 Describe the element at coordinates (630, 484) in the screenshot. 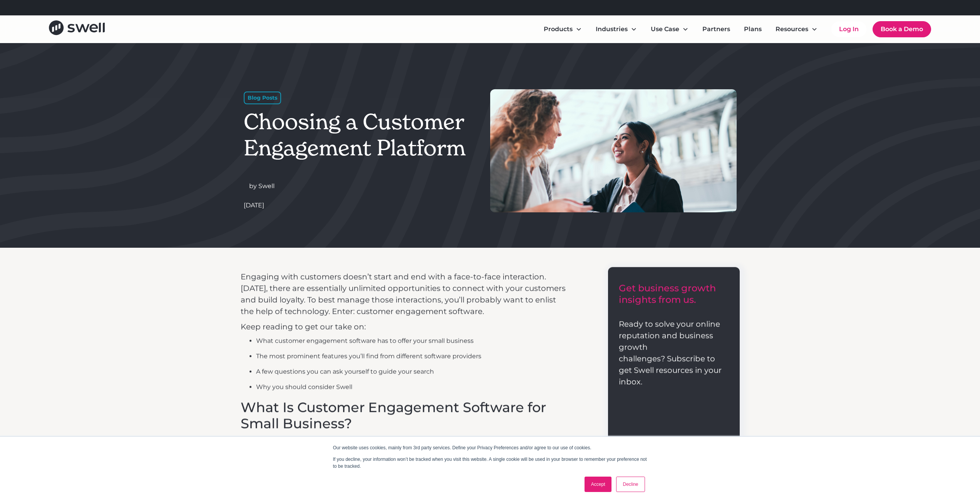

I see `a: Decline` at that location.